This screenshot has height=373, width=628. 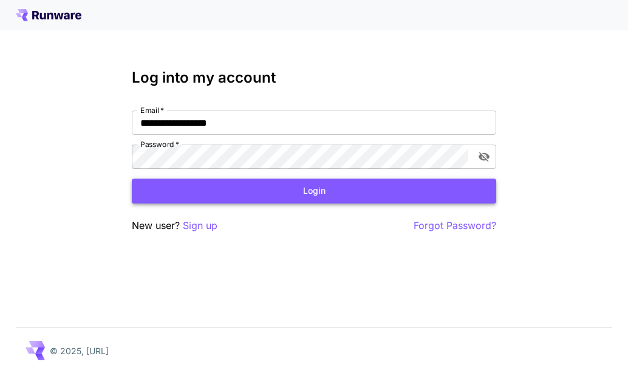 I want to click on p: Forgot Password?, so click(x=455, y=225).